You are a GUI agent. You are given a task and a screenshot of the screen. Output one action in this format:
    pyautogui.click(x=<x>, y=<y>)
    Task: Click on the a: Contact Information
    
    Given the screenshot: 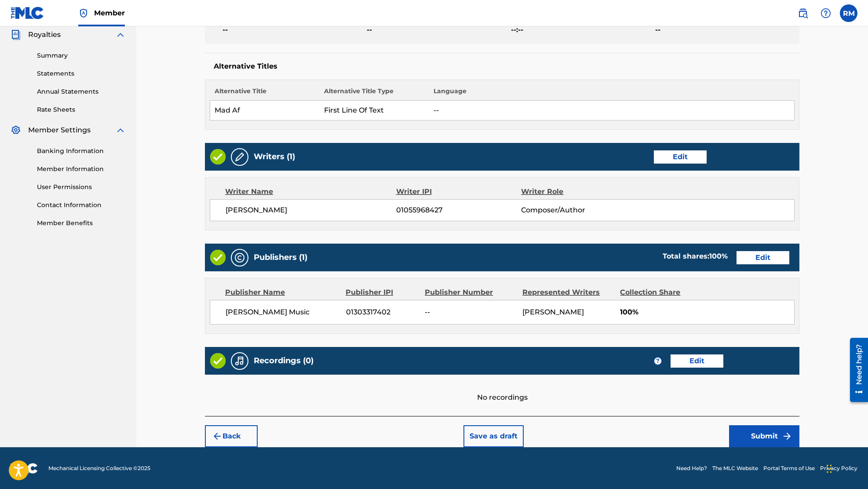 What is the action you would take?
    pyautogui.click(x=81, y=205)
    